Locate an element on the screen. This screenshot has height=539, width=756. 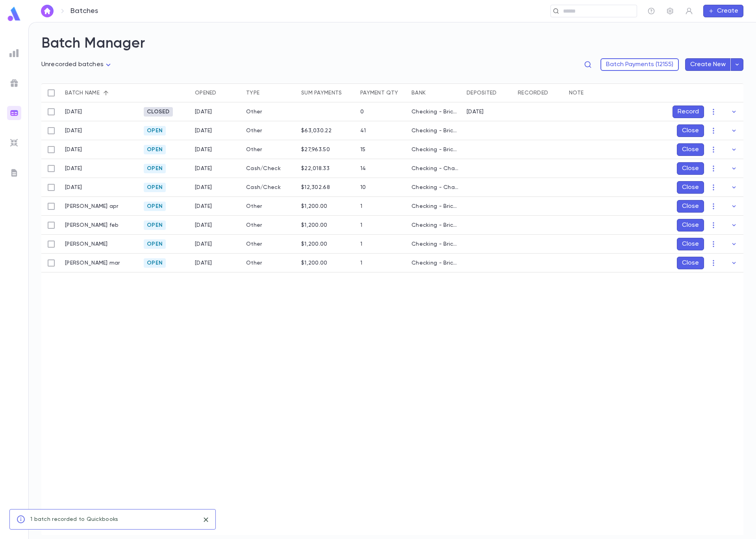
div: 41 is located at coordinates (363, 131).